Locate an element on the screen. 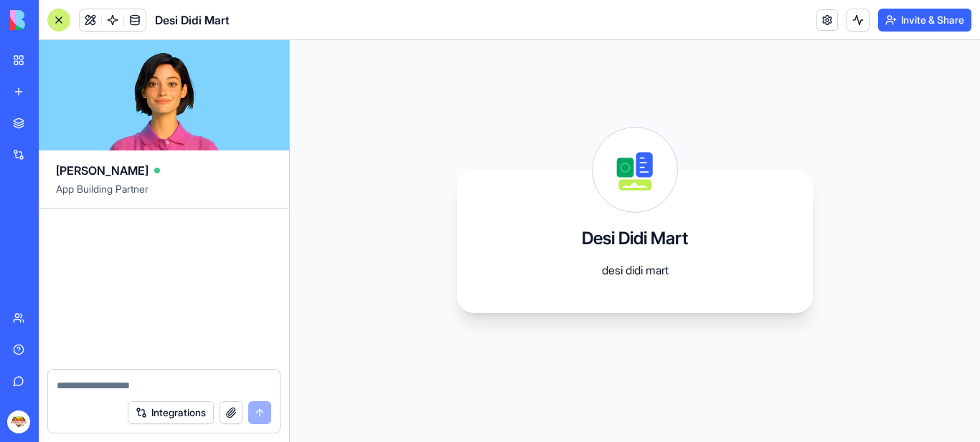 This screenshot has width=980, height=442. span: Desi Didi Mart is located at coordinates (192, 20).